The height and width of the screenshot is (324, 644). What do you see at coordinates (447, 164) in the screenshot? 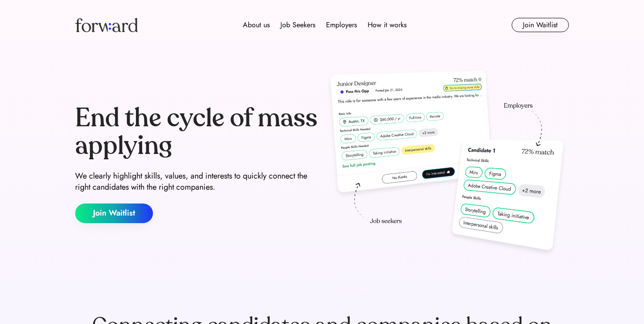
I see `img: hero-image.png` at bounding box center [447, 164].